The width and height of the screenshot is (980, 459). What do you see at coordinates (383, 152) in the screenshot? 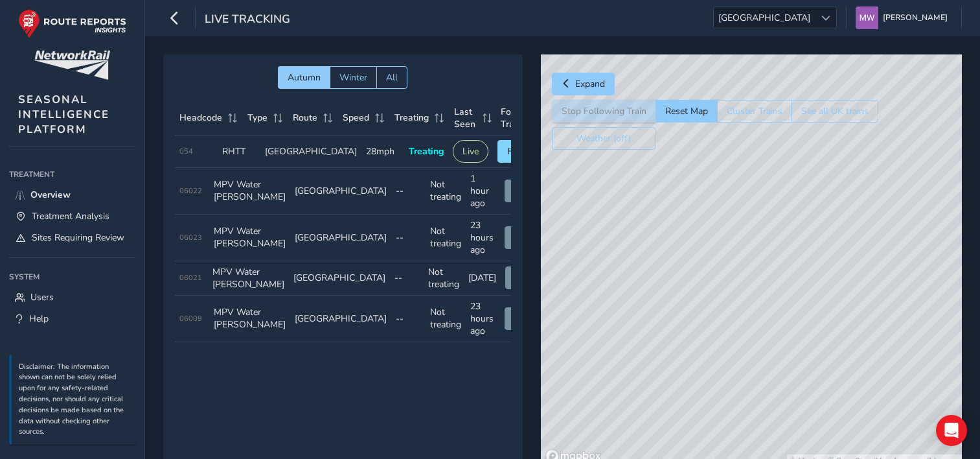
I see `td: 28mph` at bounding box center [383, 152].